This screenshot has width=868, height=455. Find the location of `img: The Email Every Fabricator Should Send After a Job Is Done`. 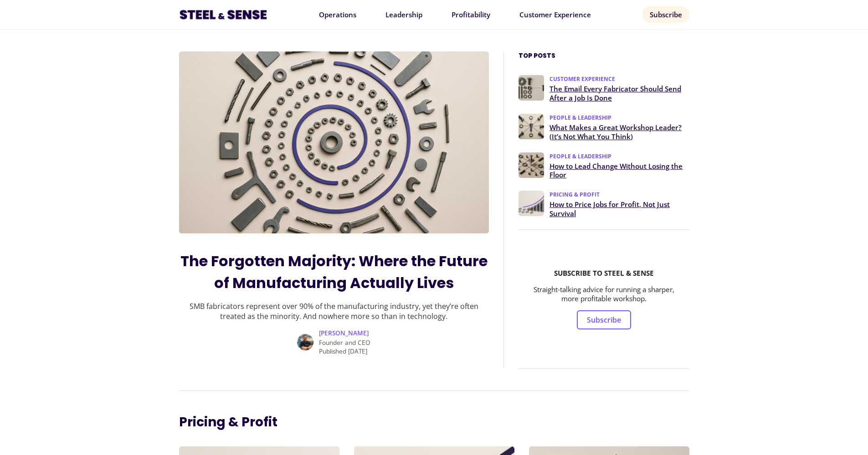

img: The Email Every Fabricator Should Send After a Job Is Done is located at coordinates (531, 88).